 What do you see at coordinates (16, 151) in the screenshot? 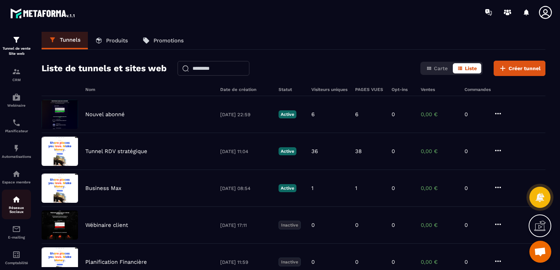
I see `a: automationsautomationsAutomatisations` at bounding box center [16, 151].